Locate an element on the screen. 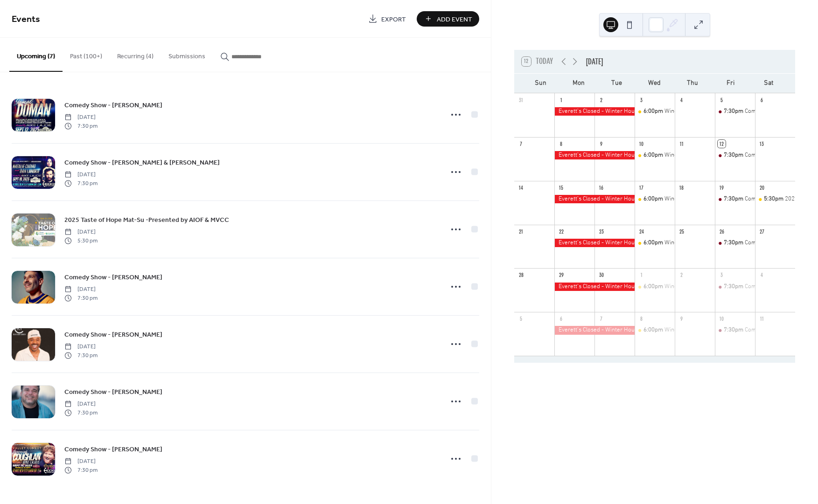  div: 15 is located at coordinates (561, 188).